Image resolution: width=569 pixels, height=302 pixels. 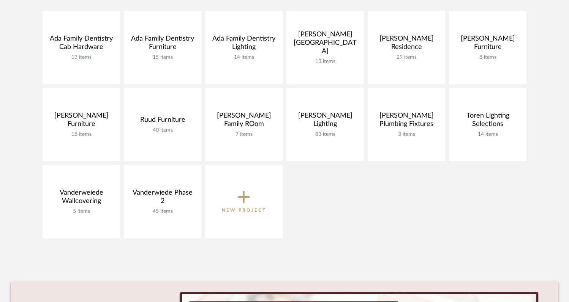 What do you see at coordinates (162, 121) in the screenshot?
I see `div: Ruud Furniture` at bounding box center [162, 121].